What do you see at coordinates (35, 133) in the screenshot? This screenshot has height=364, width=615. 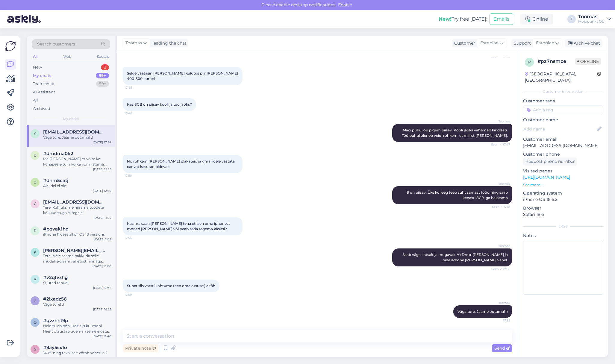 I see `span: s` at bounding box center [35, 133].